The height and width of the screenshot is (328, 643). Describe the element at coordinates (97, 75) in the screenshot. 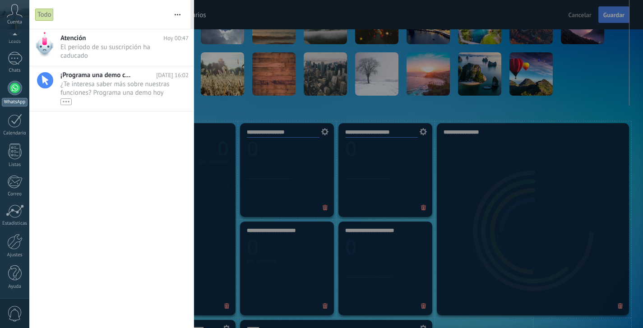

I see `span: ¡Programa una demo con un experto!` at that location.